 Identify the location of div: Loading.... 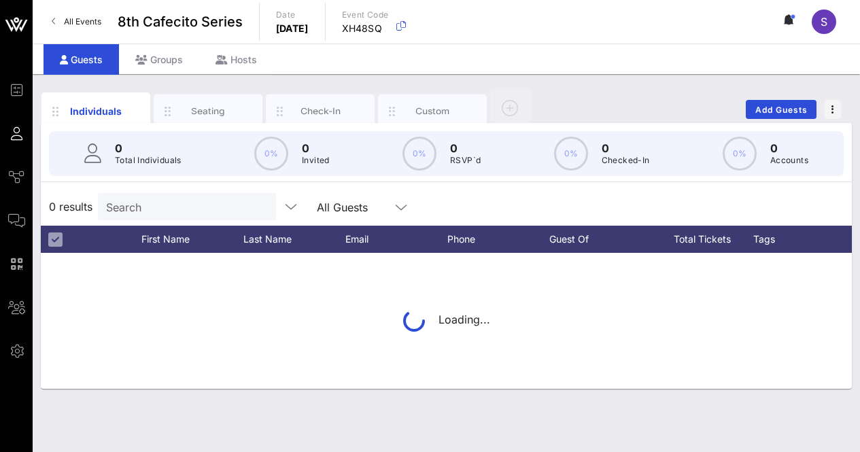
(446, 321).